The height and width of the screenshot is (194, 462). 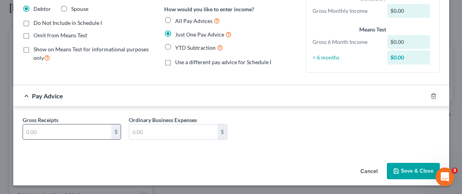 What do you see at coordinates (68, 23) in the screenshot?
I see `span: Do Not Include in Schedule I` at bounding box center [68, 23].